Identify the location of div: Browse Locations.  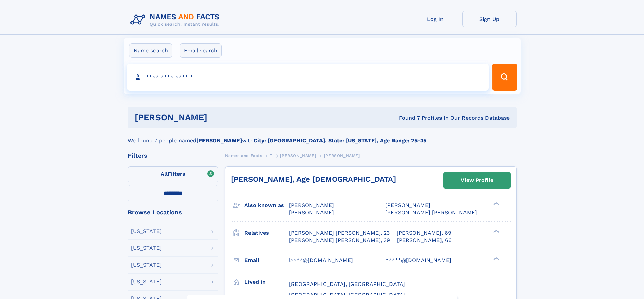
(173, 213).